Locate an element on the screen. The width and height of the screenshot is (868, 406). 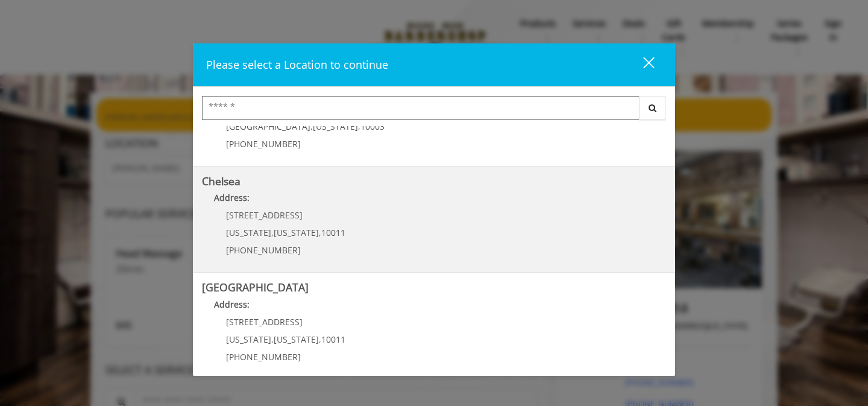
b: Chelsea is located at coordinates (221, 181).